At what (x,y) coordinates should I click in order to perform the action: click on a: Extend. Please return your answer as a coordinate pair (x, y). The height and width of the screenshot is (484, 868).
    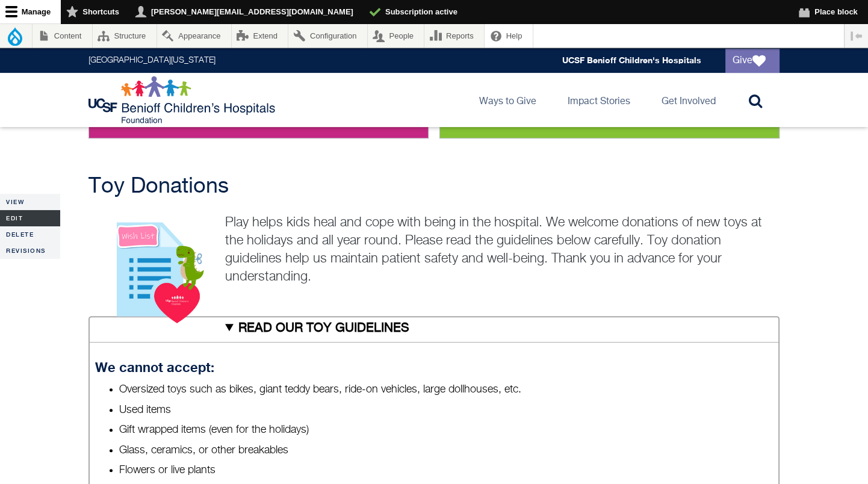
    Looking at the image, I should click on (260, 36).